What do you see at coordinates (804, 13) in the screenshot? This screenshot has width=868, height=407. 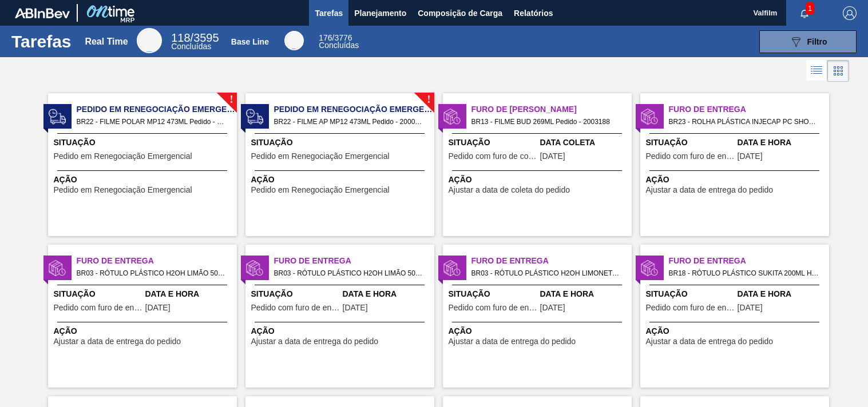 I see `button: Notificações` at bounding box center [804, 13].